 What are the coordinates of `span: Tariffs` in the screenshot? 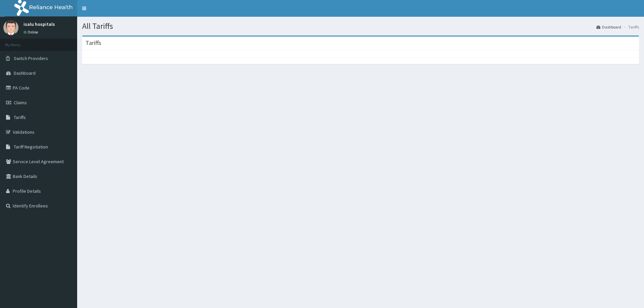 It's located at (20, 117).